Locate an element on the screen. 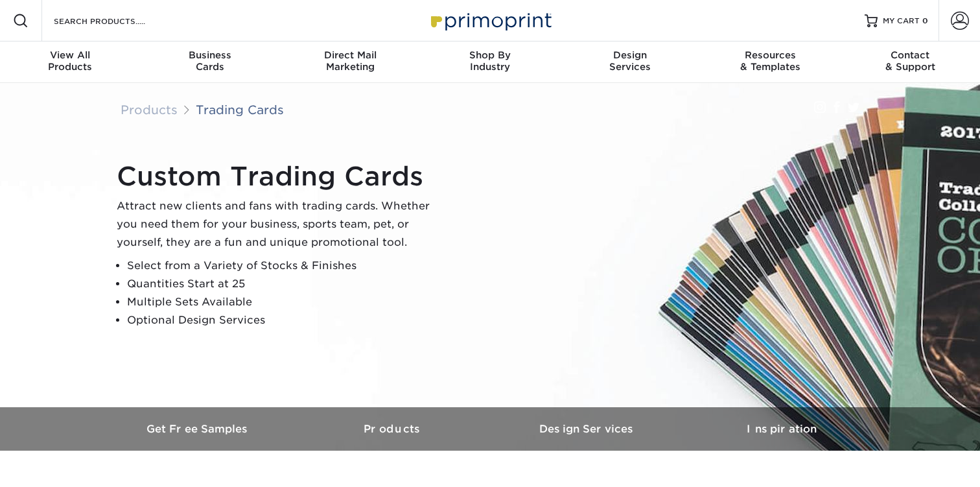 This screenshot has height=487, width=980. img: Primoprint is located at coordinates (490, 20).